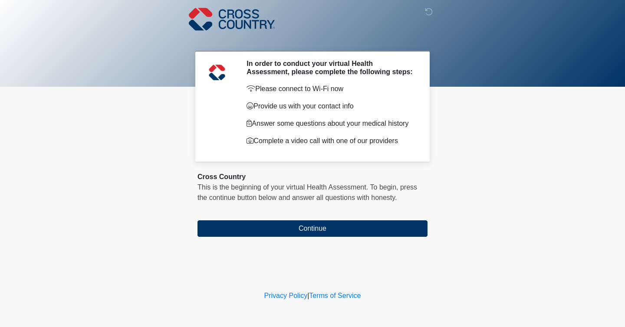  Describe the element at coordinates (330, 89) in the screenshot. I see `p: Please connect to Wi-Fi now` at that location.